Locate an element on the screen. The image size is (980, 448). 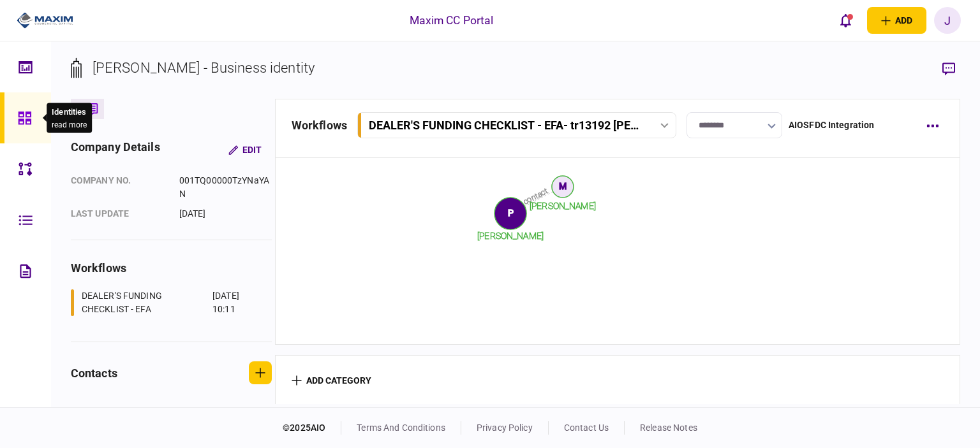
a: terms and conditions is located at coordinates (401, 428).